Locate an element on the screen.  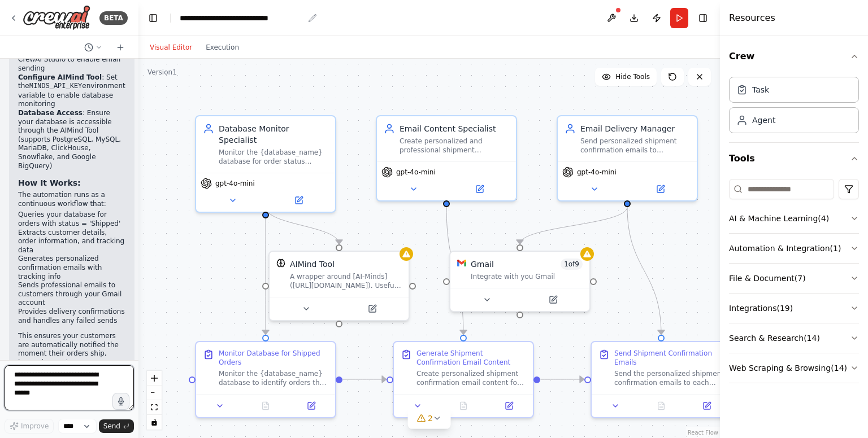
button: AI & Machine Learning(4) is located at coordinates (794, 219).